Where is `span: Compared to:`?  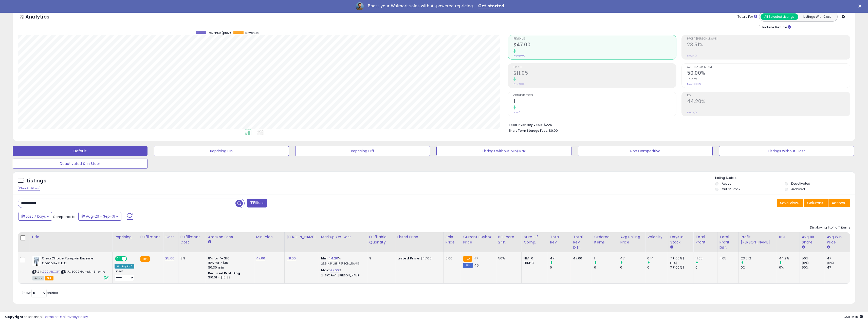 span: Compared to: is located at coordinates (64, 217).